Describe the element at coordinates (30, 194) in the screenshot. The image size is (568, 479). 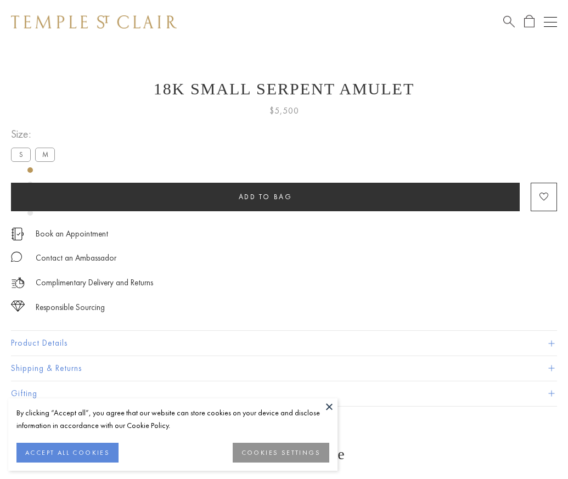
I see `div: Product gallery navigation` at that location.